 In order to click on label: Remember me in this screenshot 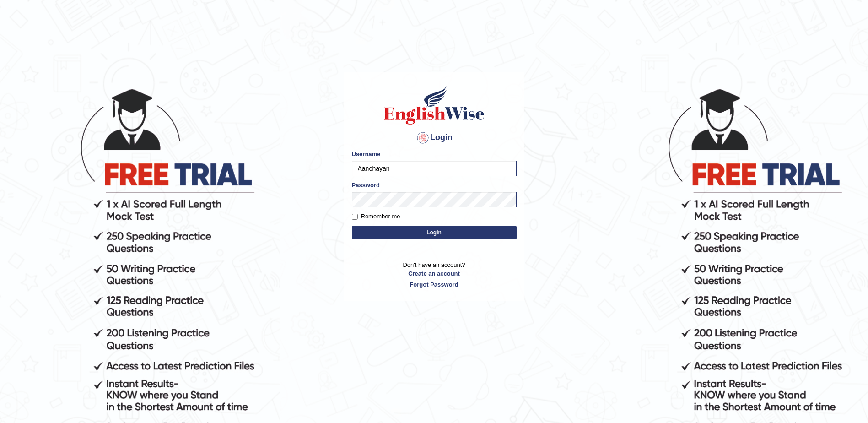, I will do `click(376, 217)`.